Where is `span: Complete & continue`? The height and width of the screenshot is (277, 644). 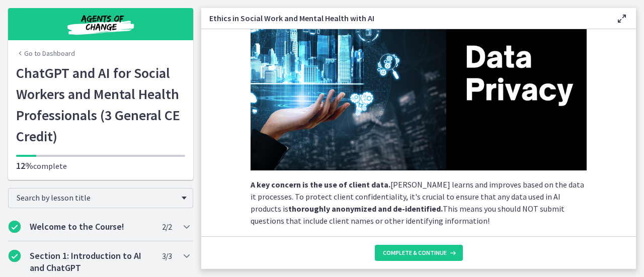 span: Complete & continue is located at coordinates (415, 252).